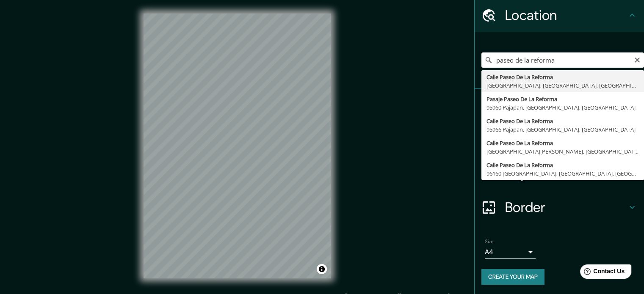 Image resolution: width=644 pixels, height=294 pixels. What do you see at coordinates (566, 173) in the screenshot?
I see `h4: Layout` at bounding box center [566, 173].